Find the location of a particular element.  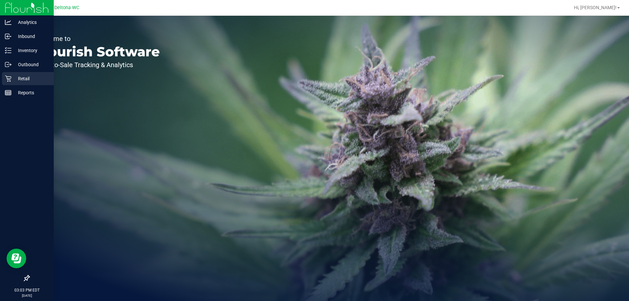

inline-svg: Inbound is located at coordinates (8, 36).